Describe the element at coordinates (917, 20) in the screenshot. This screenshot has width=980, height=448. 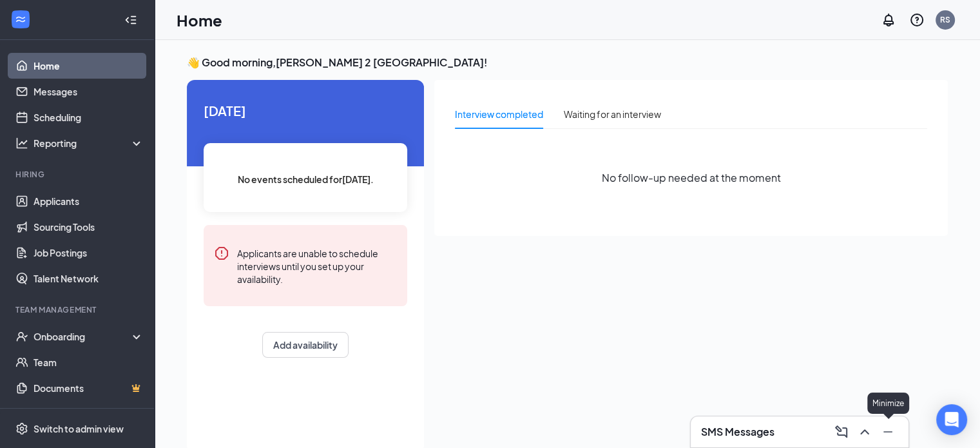
I see `svg: QuestionInfo` at that location.